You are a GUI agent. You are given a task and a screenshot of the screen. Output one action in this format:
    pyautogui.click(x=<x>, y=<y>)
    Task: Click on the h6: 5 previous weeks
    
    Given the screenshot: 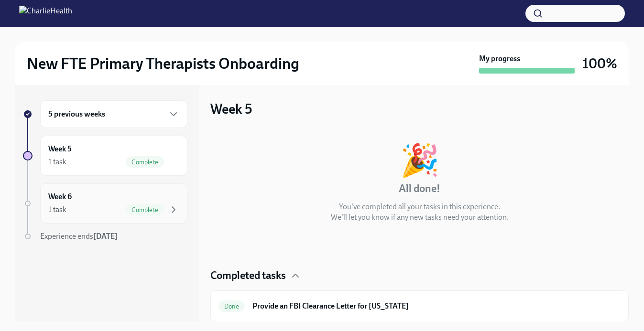 What is the action you would take?
    pyautogui.click(x=76, y=114)
    